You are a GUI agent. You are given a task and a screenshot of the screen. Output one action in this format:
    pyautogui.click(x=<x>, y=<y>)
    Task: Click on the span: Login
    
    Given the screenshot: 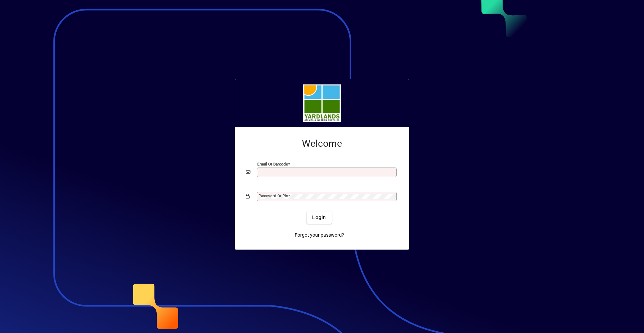 What is the action you would take?
    pyautogui.click(x=319, y=217)
    